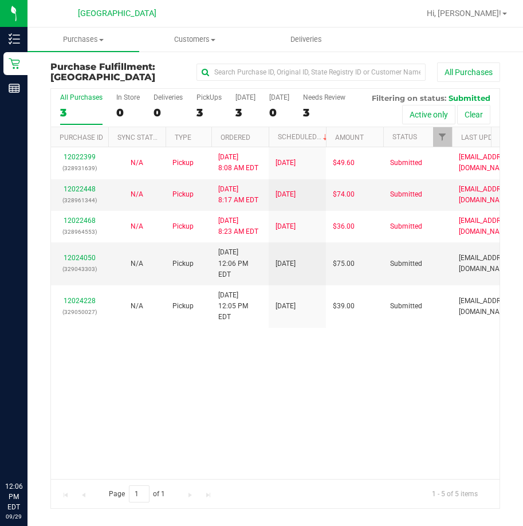 The height and width of the screenshot is (526, 523). What do you see at coordinates (304, 137) in the screenshot?
I see `a: Scheduled` at bounding box center [304, 137].